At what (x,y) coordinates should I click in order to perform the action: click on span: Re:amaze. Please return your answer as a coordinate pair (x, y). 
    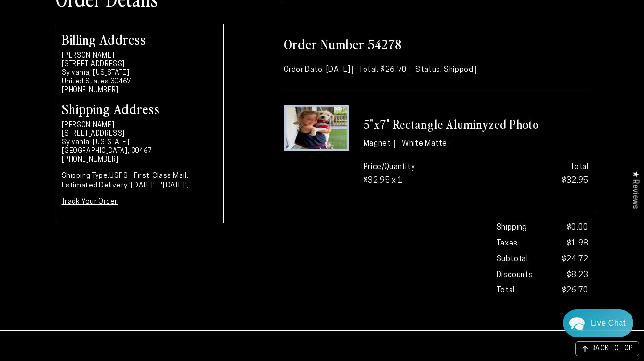
    Looking at the image, I should click on (116, 260).